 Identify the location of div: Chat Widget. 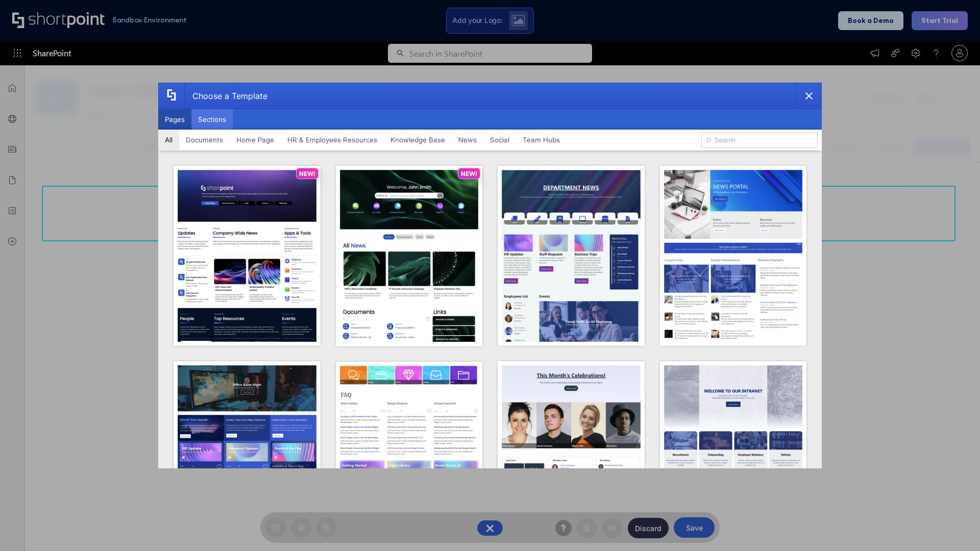
(954, 526).